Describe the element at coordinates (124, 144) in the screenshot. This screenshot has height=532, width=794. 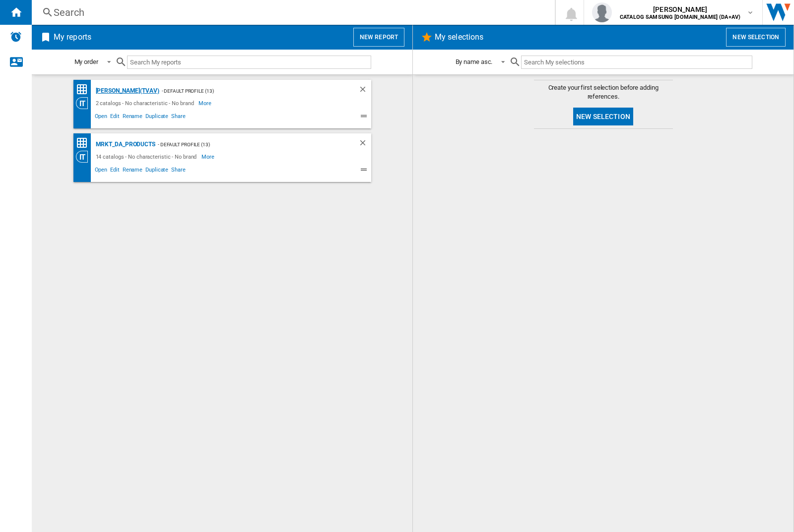
I see `div: MRKT_DA_PRODUCTS` at that location.